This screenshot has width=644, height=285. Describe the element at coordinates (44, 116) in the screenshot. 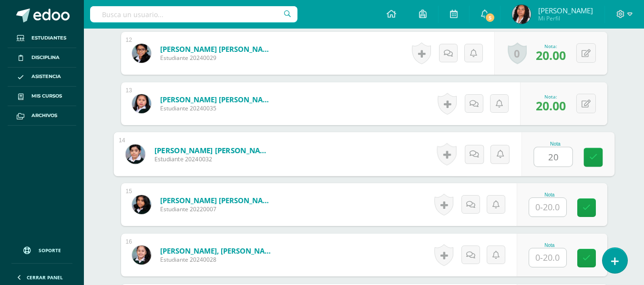

I see `span: Archivos` at that location.